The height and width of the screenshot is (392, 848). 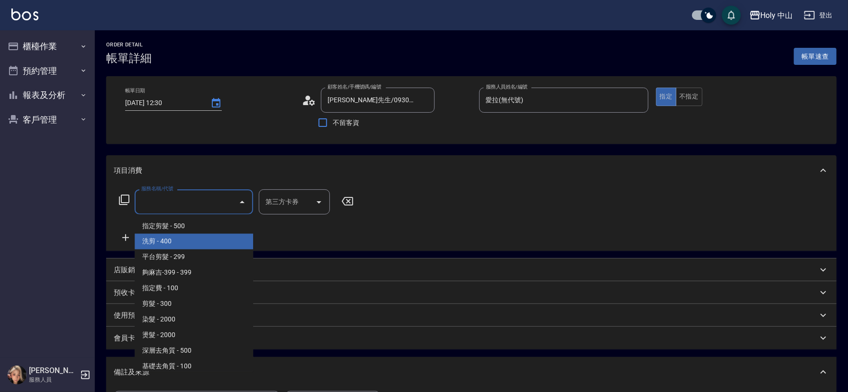 I want to click on span: 洗剪 - 400, so click(x=194, y=242).